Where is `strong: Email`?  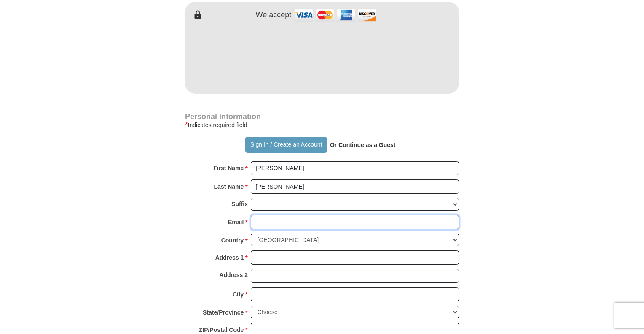
strong: Email is located at coordinates (236, 222).